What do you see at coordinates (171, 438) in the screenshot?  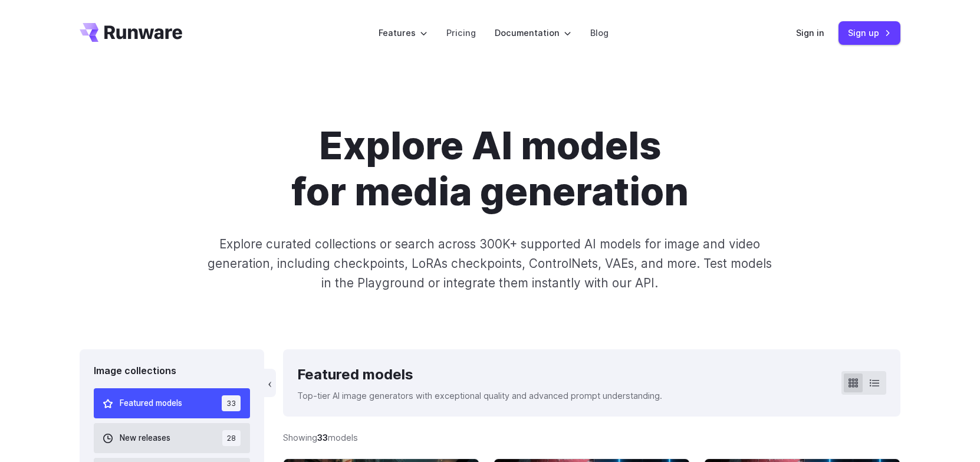 I see `button: New releases 28` at bounding box center [171, 438].